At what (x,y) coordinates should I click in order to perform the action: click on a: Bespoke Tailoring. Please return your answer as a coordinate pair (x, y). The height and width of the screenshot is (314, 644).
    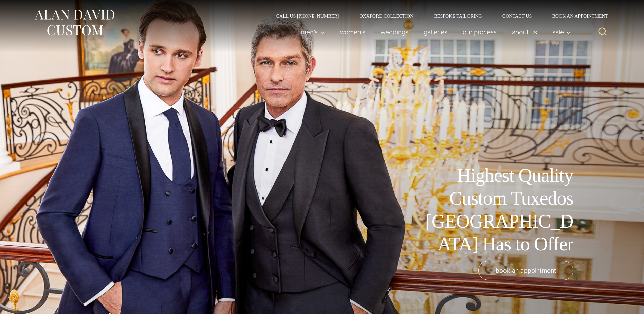
    Looking at the image, I should click on (458, 16).